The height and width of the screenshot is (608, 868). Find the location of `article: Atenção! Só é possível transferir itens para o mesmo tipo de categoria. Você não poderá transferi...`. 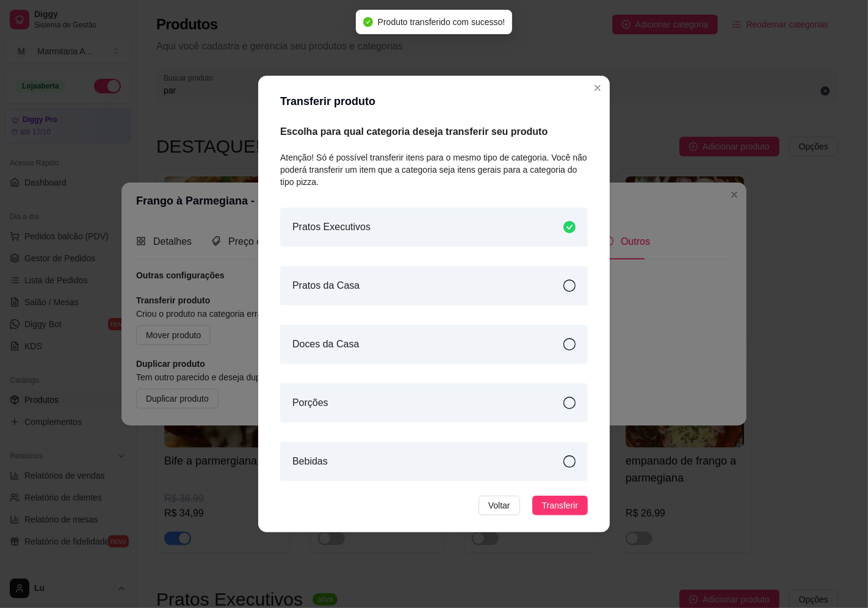

article: Atenção! Só é possível transferir itens para o mesmo tipo de categoria. Você não poderá transferi... is located at coordinates (434, 169).